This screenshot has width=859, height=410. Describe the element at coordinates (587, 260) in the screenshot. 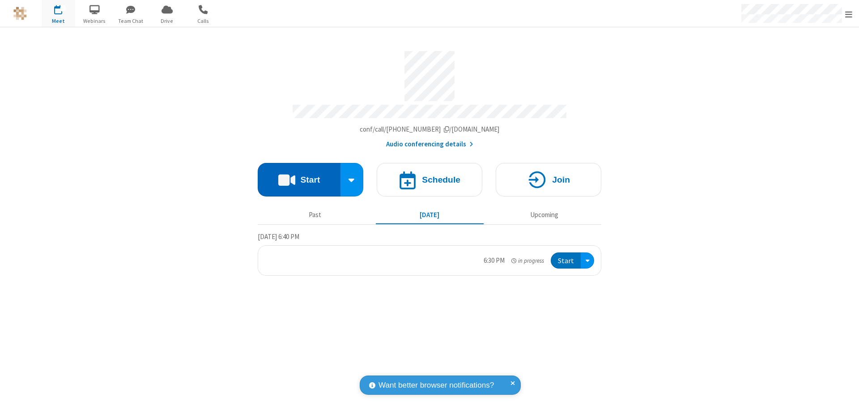

I see `div: Open menu` at that location.